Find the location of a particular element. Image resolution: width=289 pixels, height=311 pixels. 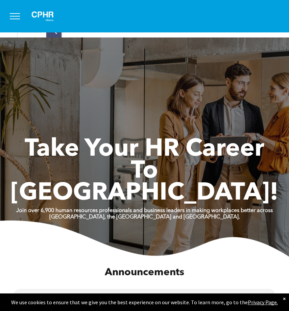

a: Privacy Page. is located at coordinates (263, 302).